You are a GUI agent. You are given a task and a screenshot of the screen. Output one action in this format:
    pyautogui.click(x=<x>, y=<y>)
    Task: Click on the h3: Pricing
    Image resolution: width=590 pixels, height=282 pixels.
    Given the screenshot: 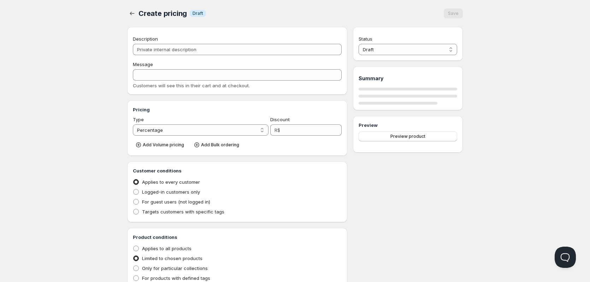 What is the action you would take?
    pyautogui.click(x=237, y=109)
    